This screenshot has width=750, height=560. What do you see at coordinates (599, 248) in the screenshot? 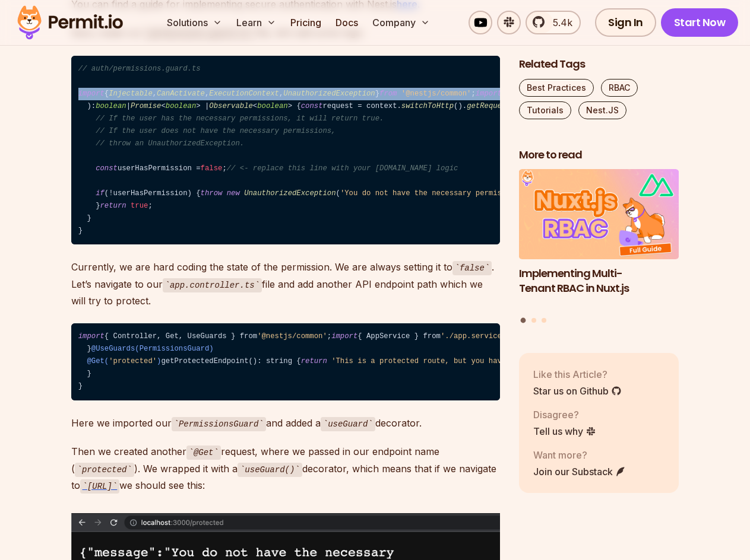
I see `div: Posts` at bounding box center [599, 248].